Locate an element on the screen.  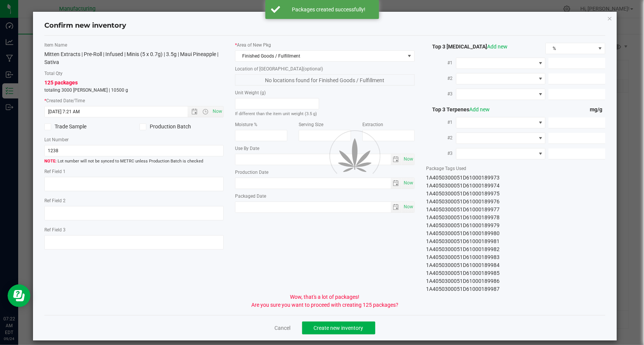
div: 1A4050300051D61000189987 is located at coordinates (516, 289).